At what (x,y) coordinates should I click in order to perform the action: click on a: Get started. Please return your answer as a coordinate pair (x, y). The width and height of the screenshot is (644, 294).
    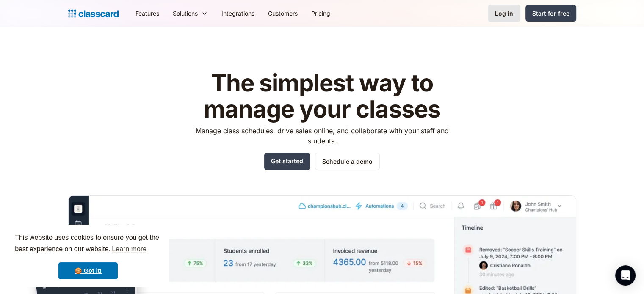
    Looking at the image, I should click on (287, 161).